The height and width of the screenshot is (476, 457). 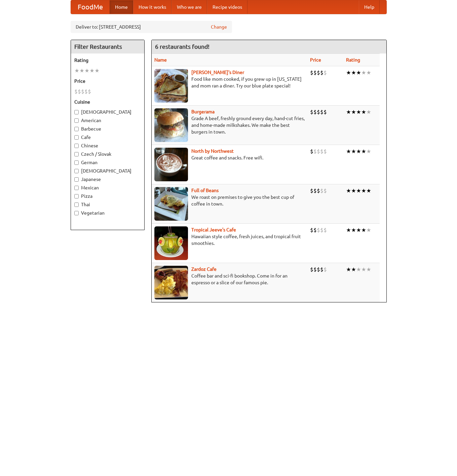 What do you see at coordinates (171, 86) in the screenshot?
I see `img: sallys.jpg` at bounding box center [171, 86].